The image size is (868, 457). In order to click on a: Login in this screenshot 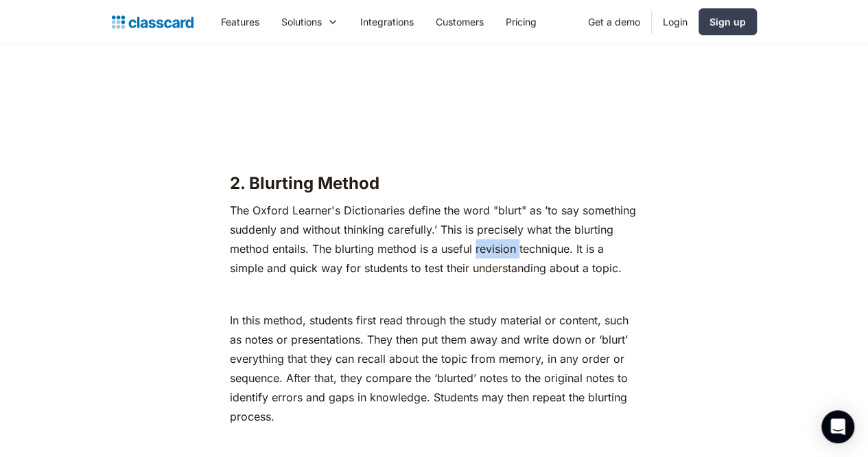, I will do `click(676, 22)`.